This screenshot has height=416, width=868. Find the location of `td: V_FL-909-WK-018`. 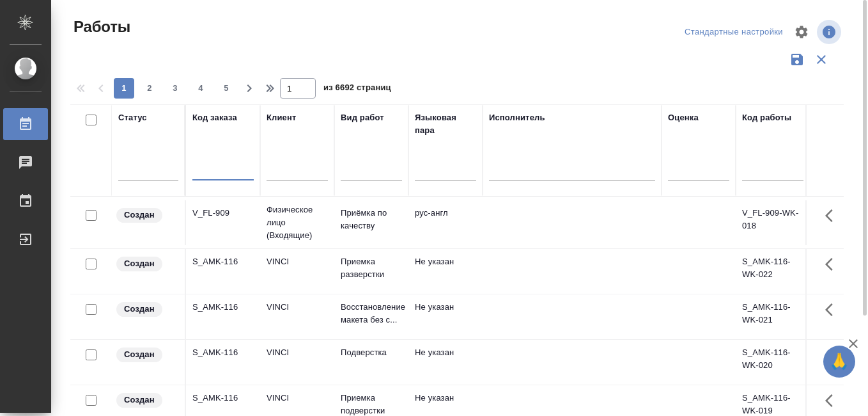

td: V_FL-909-WK-018 is located at coordinates (773, 223).